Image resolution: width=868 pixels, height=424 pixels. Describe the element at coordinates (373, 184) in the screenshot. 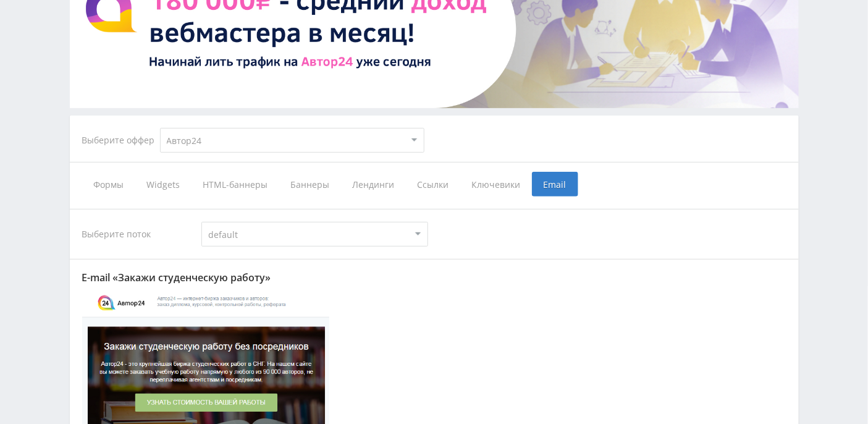

I see `span: Лендинги` at that location.